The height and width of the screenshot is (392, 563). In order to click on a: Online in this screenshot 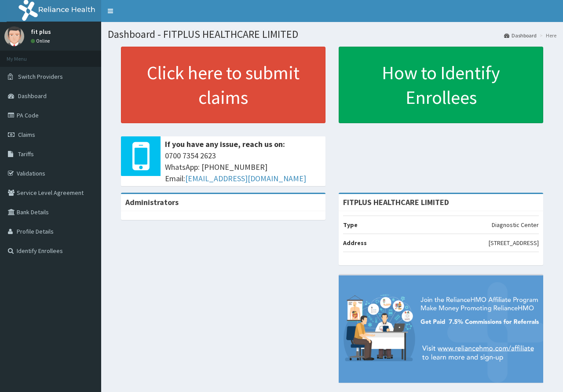, I will do `click(41, 41)`.